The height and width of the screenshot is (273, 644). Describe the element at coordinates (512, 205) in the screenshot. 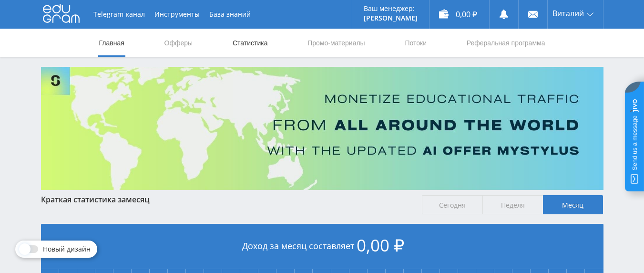

I see `span: Неделя` at that location.